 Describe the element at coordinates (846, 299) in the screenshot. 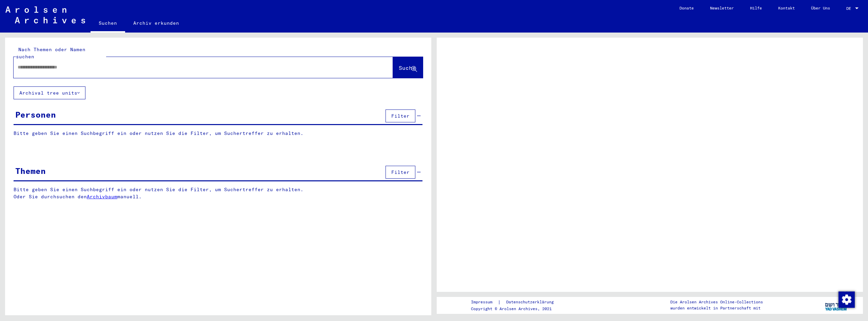

I see `div: Zustimmung ändern` at that location.